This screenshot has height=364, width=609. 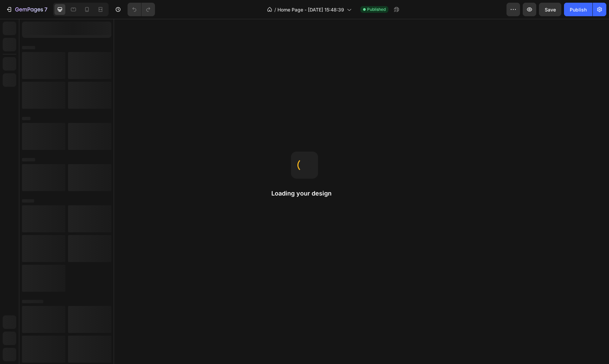 I want to click on span: Save, so click(x=550, y=9).